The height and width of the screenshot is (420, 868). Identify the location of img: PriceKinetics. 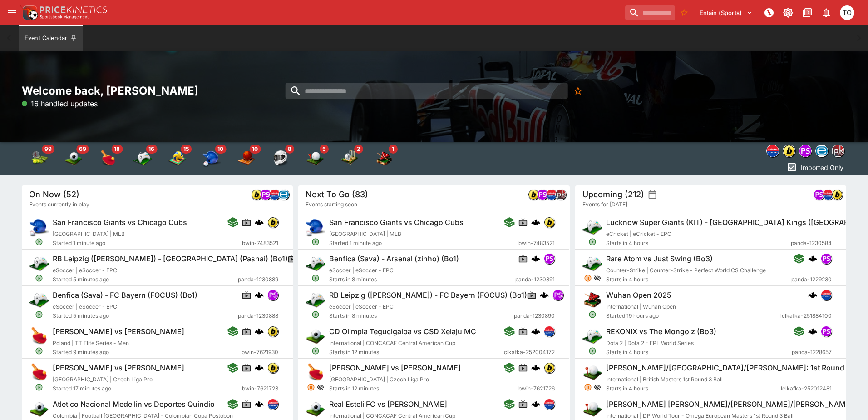
(74, 10).